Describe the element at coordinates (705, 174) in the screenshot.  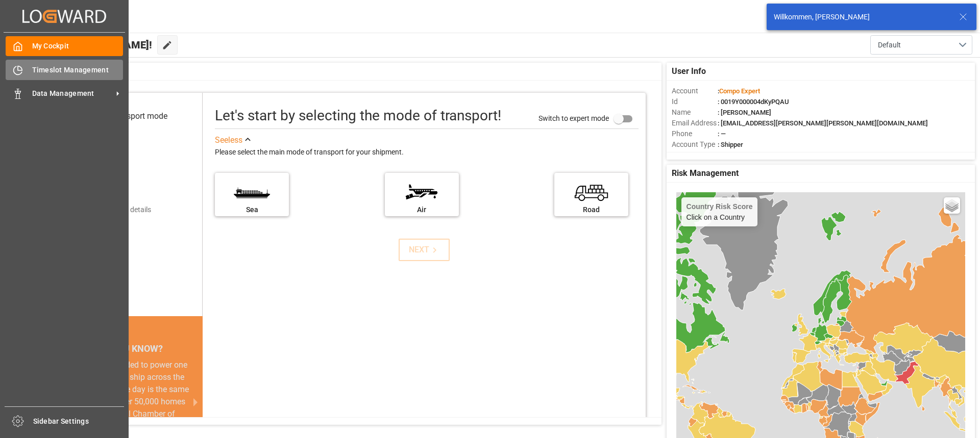
I see `span: Risk Management` at that location.